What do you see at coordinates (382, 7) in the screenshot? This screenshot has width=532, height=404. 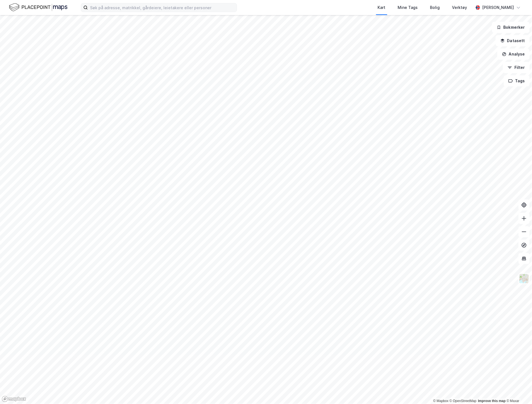 I see `div: Kart` at bounding box center [382, 7].